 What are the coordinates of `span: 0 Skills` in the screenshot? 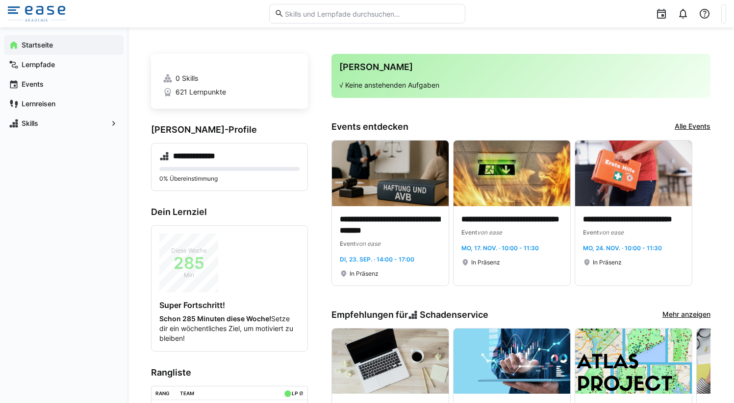 It's located at (187, 78).